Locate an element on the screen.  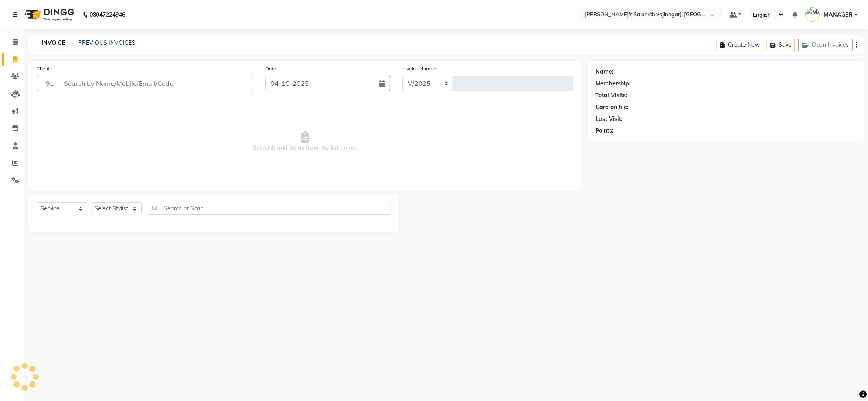
input: Search by Name/Mobile/Email/Code is located at coordinates (156, 84).